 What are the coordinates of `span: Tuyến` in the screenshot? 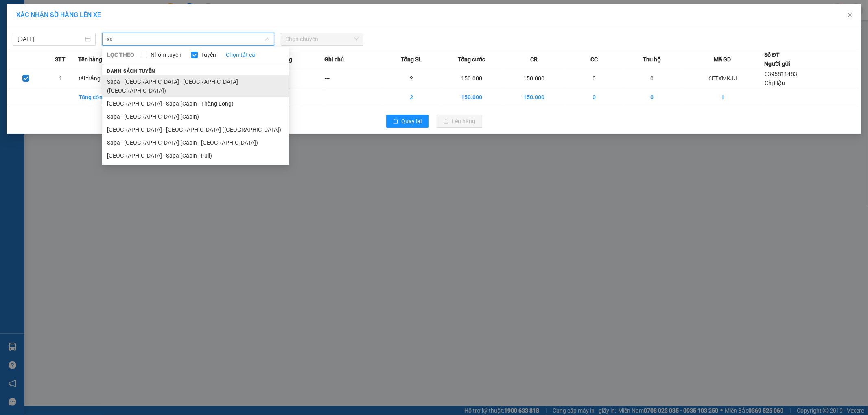 It's located at (208, 55).